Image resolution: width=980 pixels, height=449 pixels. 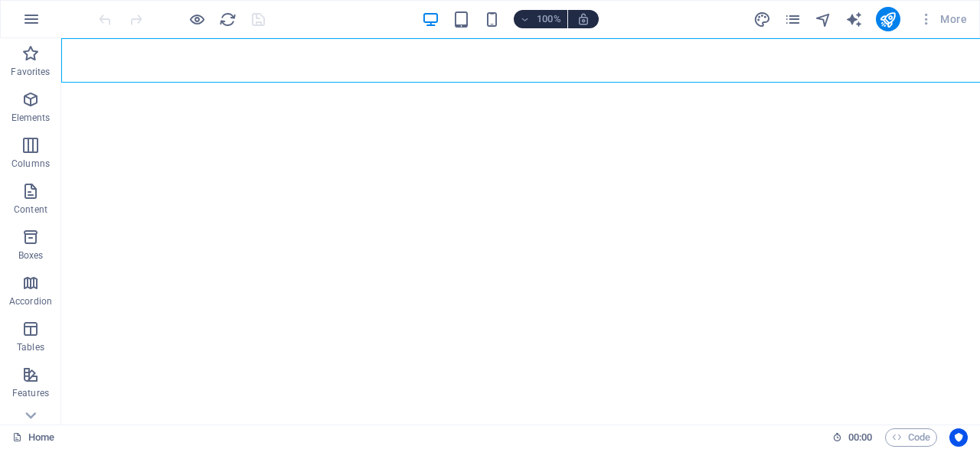 I want to click on i: Pages (Ctrl+Alt+S), so click(x=792, y=19).